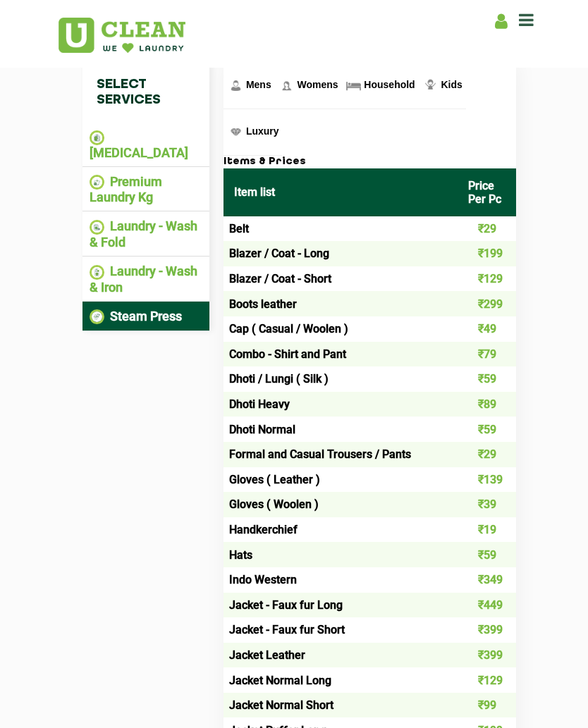  Describe the element at coordinates (340, 480) in the screenshot. I see `td: Gloves ( Leather )` at that location.